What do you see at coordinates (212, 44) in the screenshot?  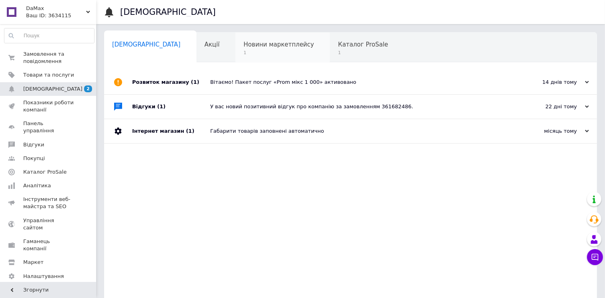 I see `span: Акції` at bounding box center [212, 44].